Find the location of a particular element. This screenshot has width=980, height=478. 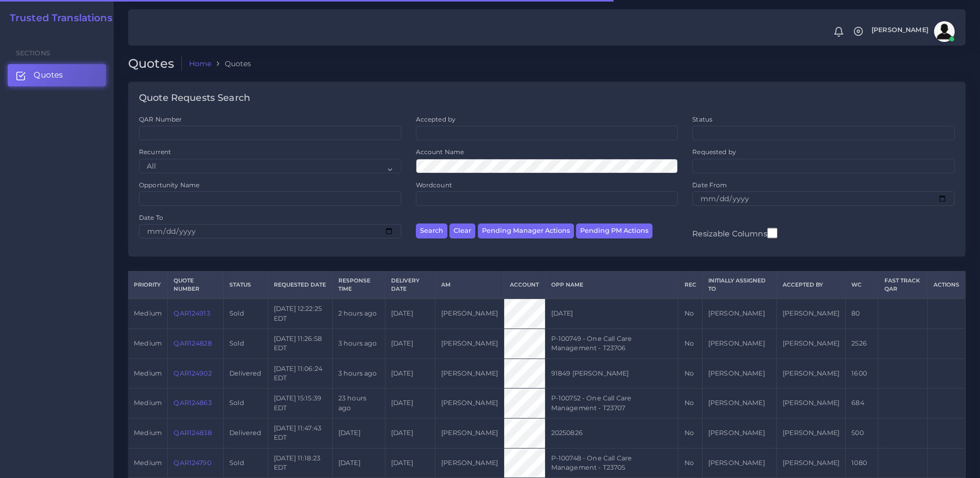

th: Accepted by is located at coordinates (811, 284).